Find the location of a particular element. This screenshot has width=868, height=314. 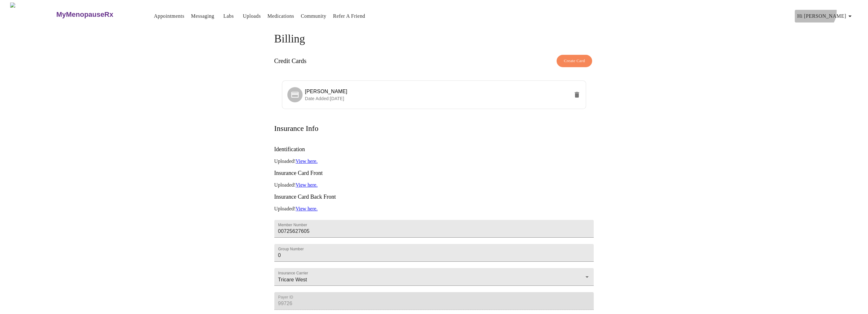

h3: Identification is located at coordinates (434, 149).